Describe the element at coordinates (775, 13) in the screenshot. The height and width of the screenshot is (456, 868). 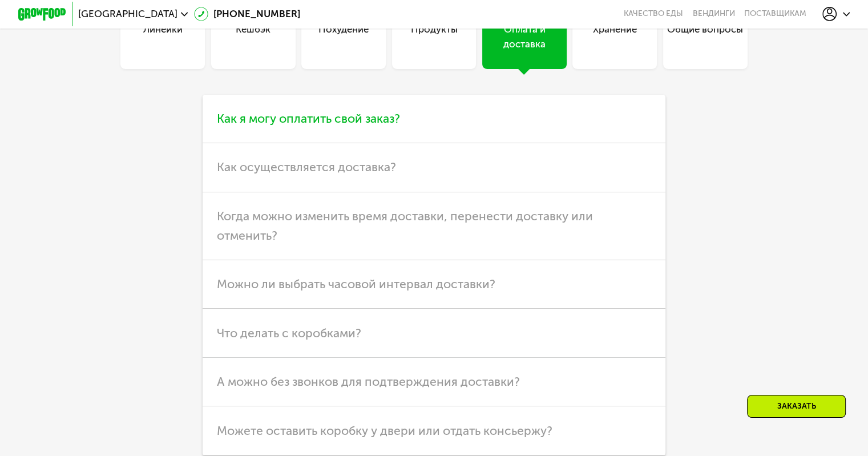
I see `div: поставщикам` at that location.